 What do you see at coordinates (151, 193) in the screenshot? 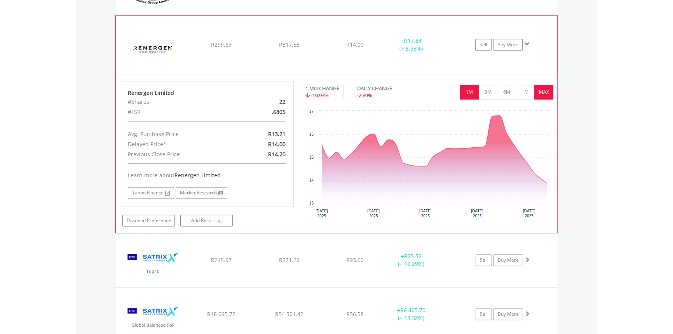
I see `a: Yahoo Finance` at bounding box center [151, 193].